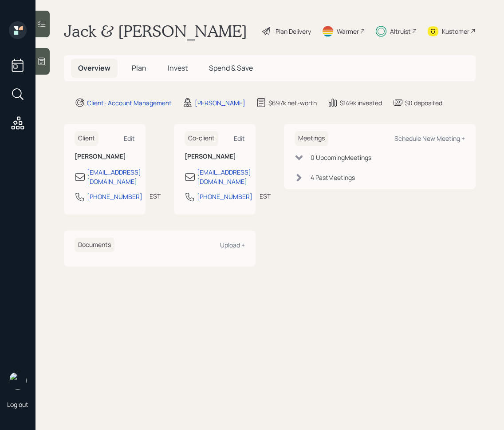  Describe the element at coordinates (231, 68) in the screenshot. I see `span: Spend & Save` at that location.